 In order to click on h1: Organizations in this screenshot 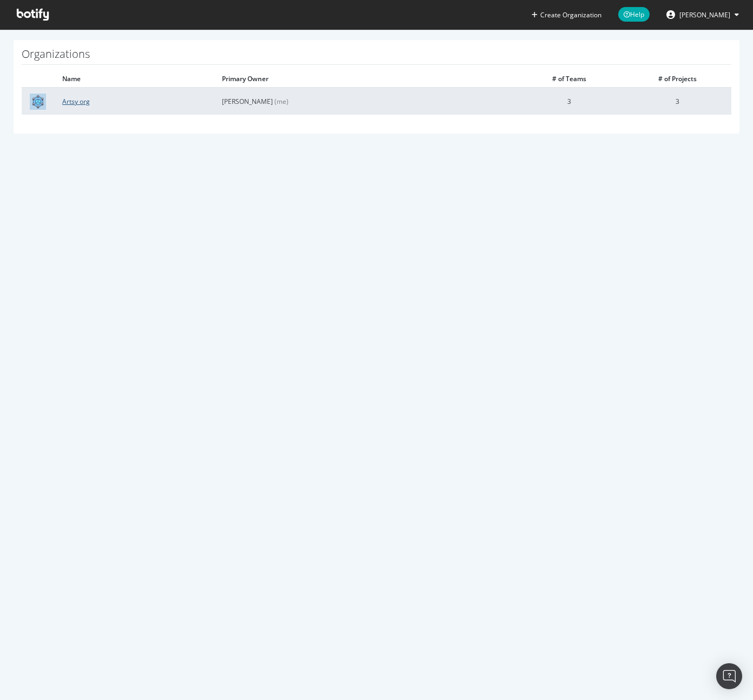, I will do `click(376, 57)`.